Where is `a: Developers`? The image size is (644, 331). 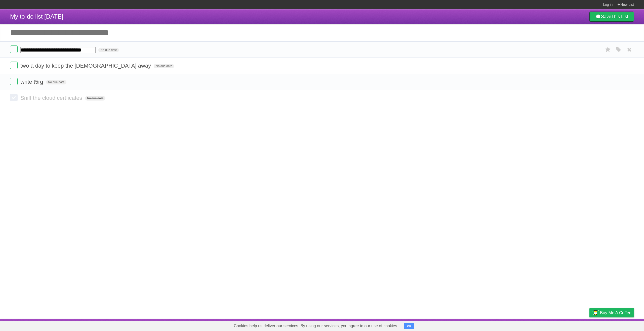 a: Developers is located at coordinates (549, 325).